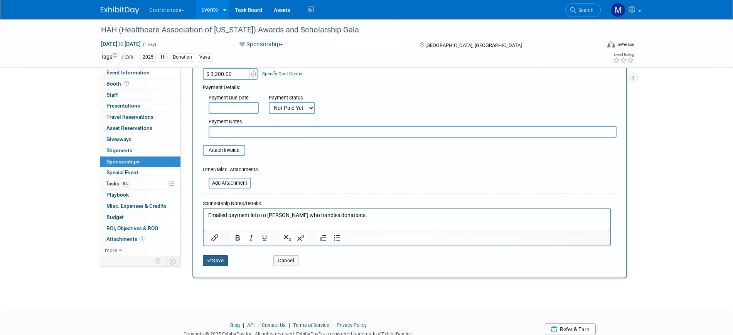 The image size is (733, 335). I want to click on button: Save, so click(216, 261).